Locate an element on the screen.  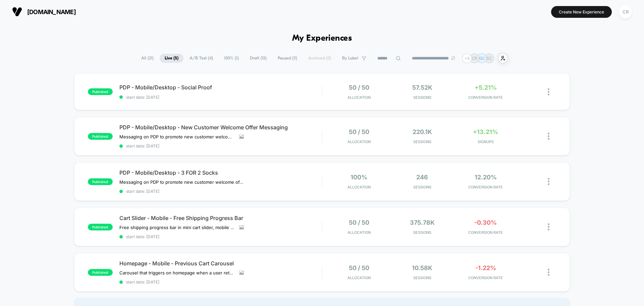
span: -1.22% is located at coordinates (486, 268).